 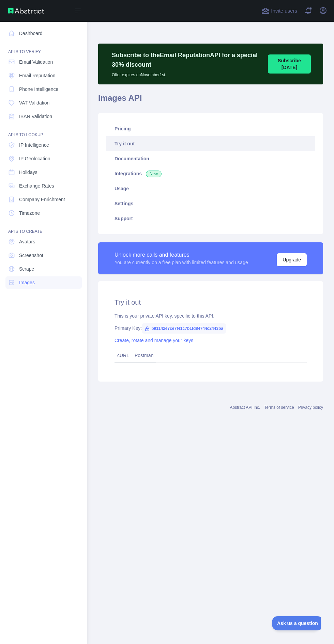 What do you see at coordinates (184, 329) in the screenshot?
I see `span: b91142e7ce7f41c7b1fd84744c2443ba` at bounding box center [184, 329].